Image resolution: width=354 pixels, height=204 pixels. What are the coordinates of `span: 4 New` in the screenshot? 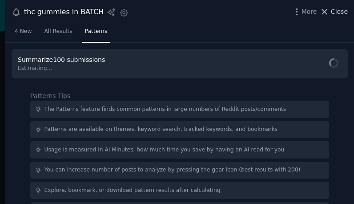 It's located at (23, 32).